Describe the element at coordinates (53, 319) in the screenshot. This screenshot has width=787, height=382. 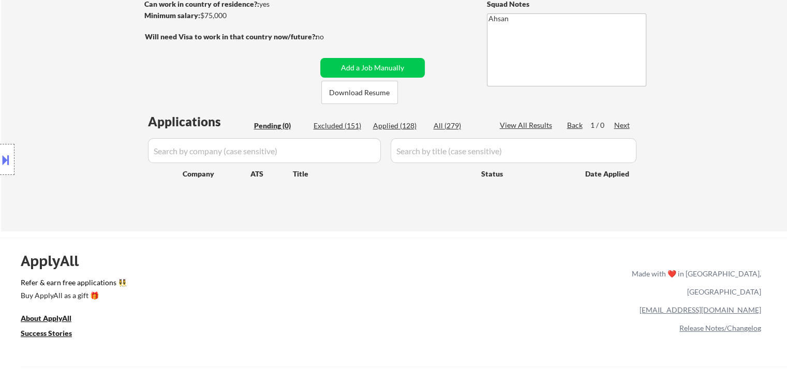
I see `a: About ApplyAll` at that location.